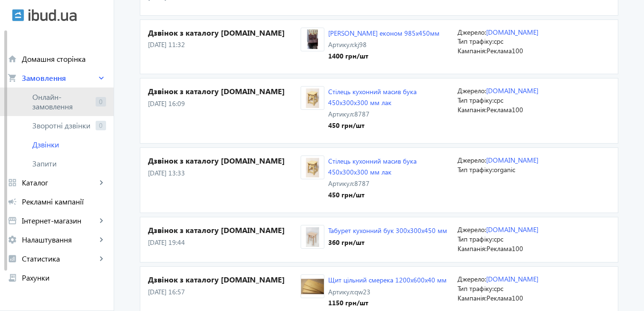  Describe the element at coordinates (12, 278) in the screenshot. I see `mat-icon: receipt_long` at that location.